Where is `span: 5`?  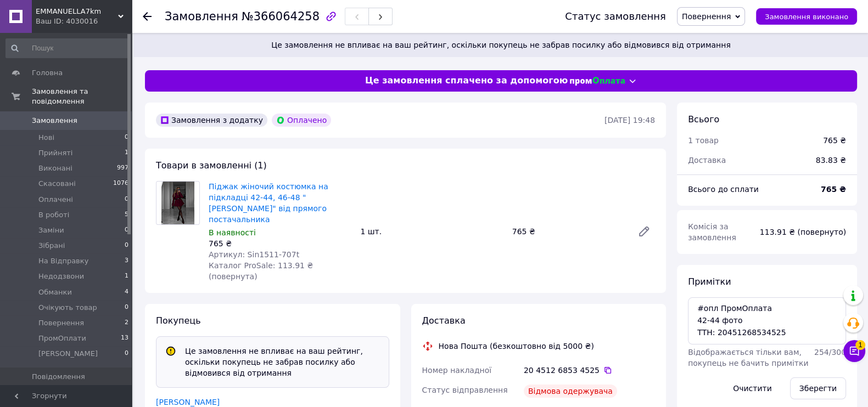 span: 5 is located at coordinates (126, 215).